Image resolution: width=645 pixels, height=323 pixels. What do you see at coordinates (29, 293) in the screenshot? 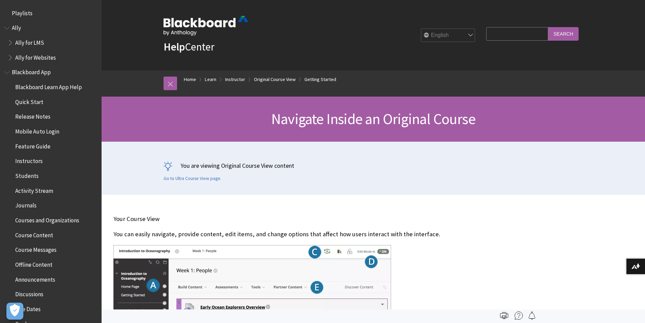
I see `span: Discussions` at bounding box center [29, 293].